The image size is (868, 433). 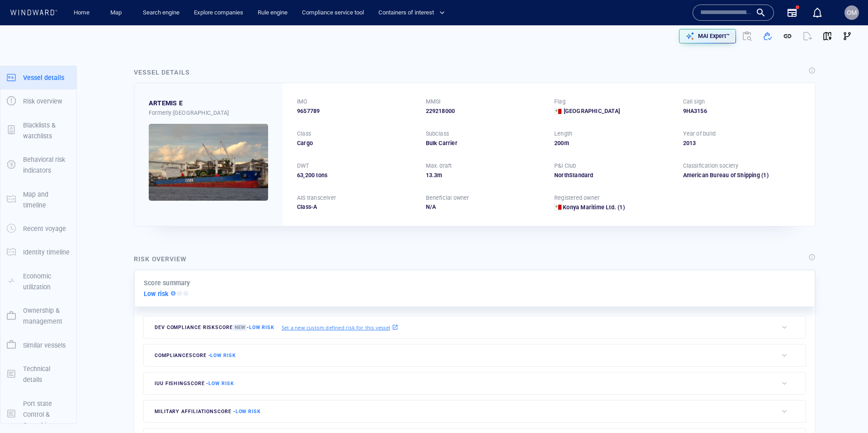 What do you see at coordinates (39, 200) in the screenshot?
I see `button: Map and timeline` at bounding box center [39, 200].